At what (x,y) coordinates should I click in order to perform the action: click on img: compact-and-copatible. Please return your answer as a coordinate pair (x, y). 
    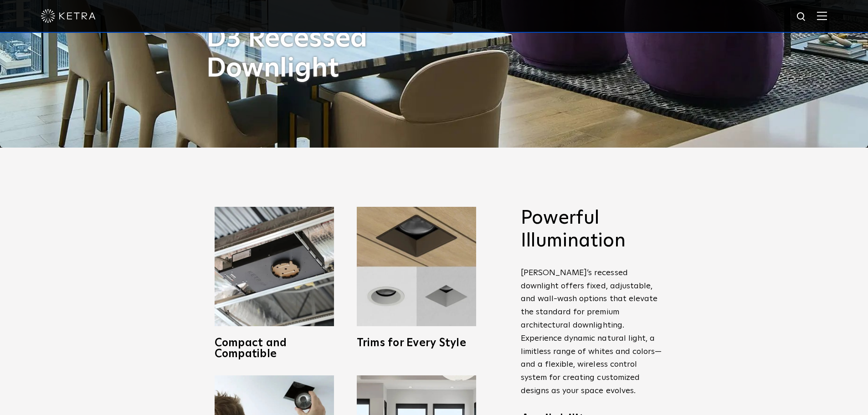
    Looking at the image, I should click on (274, 267).